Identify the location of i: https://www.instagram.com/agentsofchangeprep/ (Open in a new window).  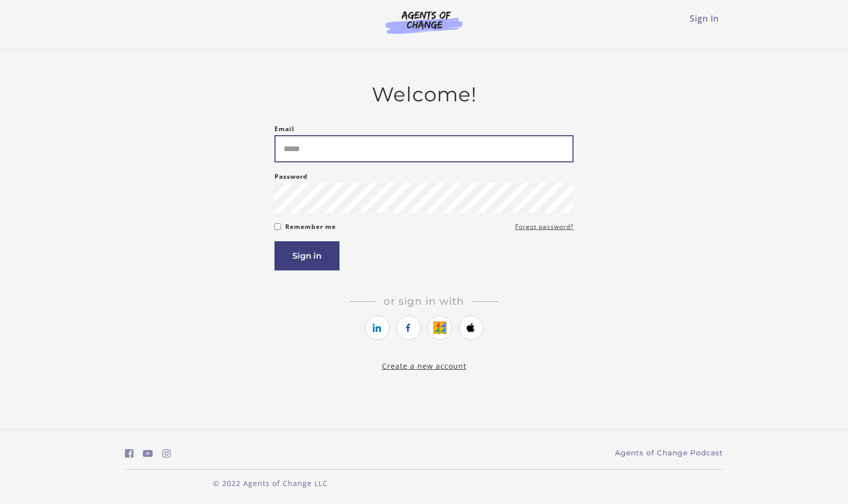
(167, 453).